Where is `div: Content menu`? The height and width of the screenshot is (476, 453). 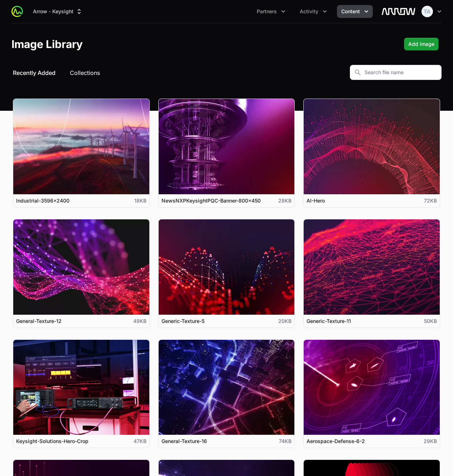
div: Content menu is located at coordinates (355, 12).